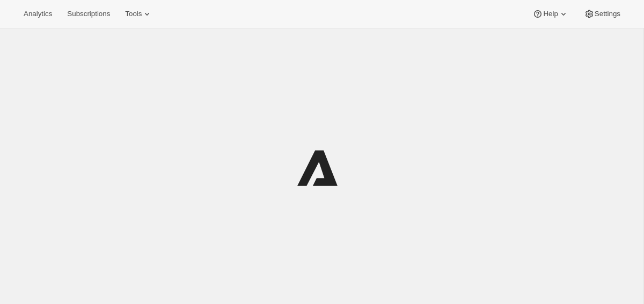 The image size is (644, 304). What do you see at coordinates (602, 14) in the screenshot?
I see `button: Settings` at bounding box center [602, 14].